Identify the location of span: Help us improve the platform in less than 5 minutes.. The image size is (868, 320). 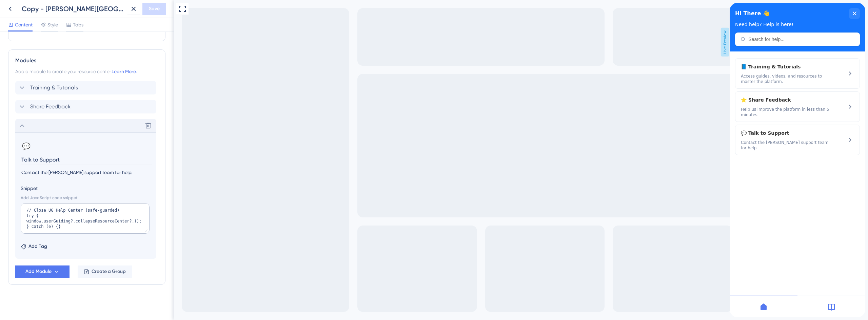
(57, 110).